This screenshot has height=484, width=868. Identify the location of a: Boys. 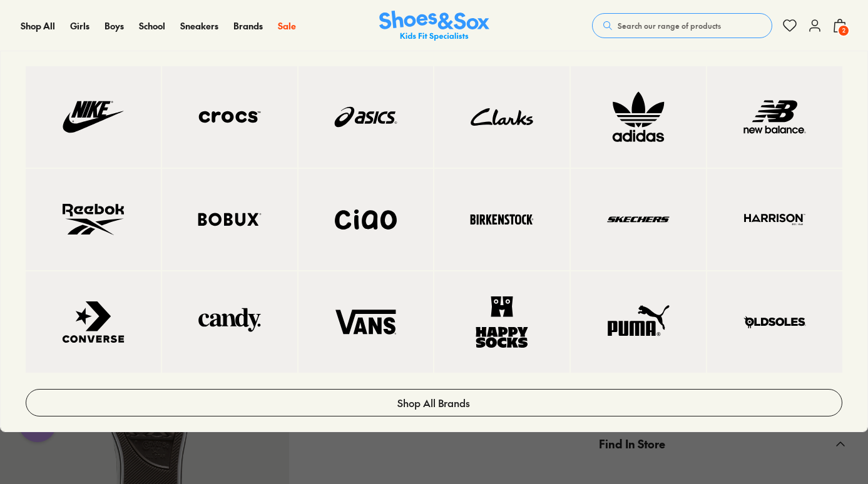
(114, 26).